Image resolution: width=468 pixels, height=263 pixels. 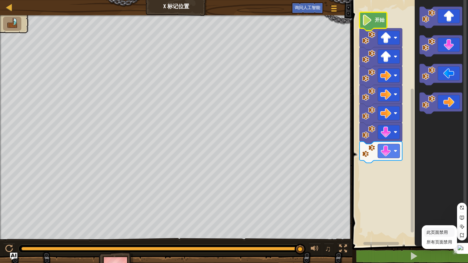 I want to click on text: 开始, so click(x=379, y=20).